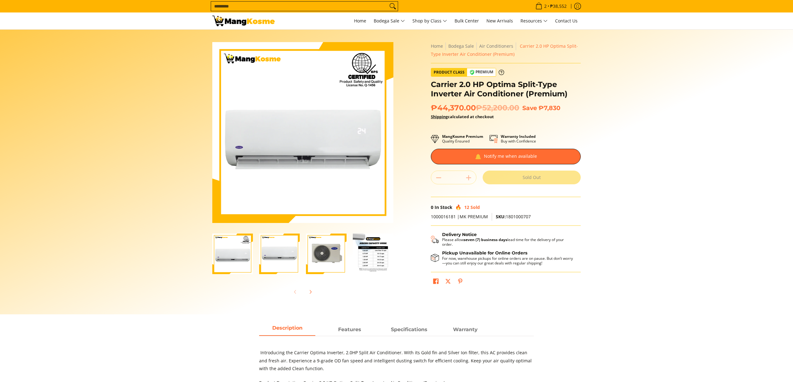 This screenshot has width=793, height=382. I want to click on span: ₱44,370.00, so click(475, 108).